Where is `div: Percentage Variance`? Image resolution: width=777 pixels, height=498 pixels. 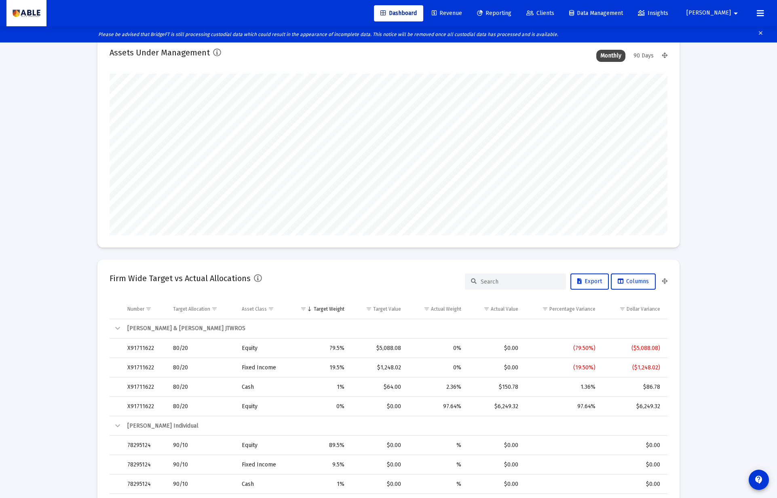
div: Percentage Variance is located at coordinates (572, 309).